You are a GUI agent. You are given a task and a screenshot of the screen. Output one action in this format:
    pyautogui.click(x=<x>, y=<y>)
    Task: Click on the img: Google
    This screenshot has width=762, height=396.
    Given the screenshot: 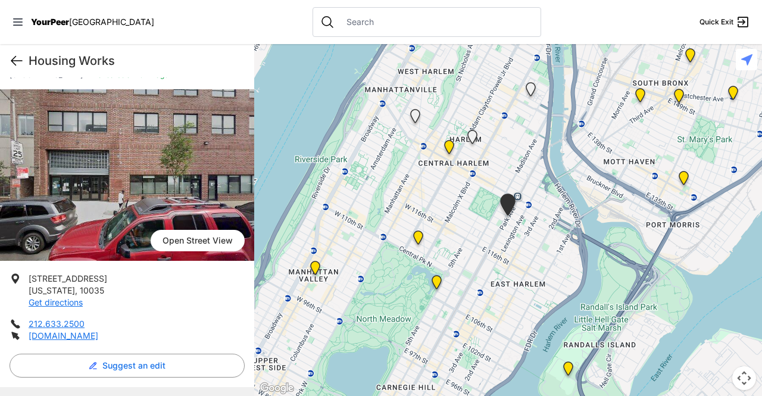 What is the action you would take?
    pyautogui.click(x=277, y=388)
    